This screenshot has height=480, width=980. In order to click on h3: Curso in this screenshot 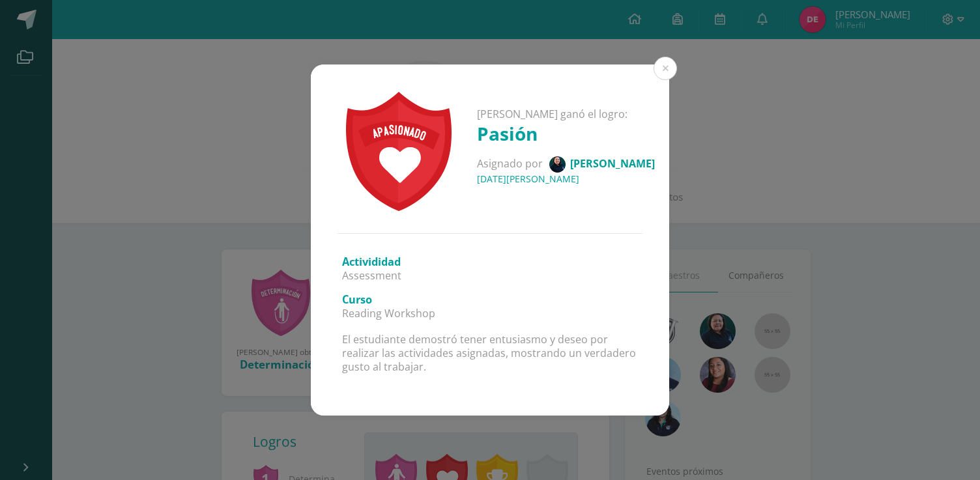, I will do `click(490, 300)`.